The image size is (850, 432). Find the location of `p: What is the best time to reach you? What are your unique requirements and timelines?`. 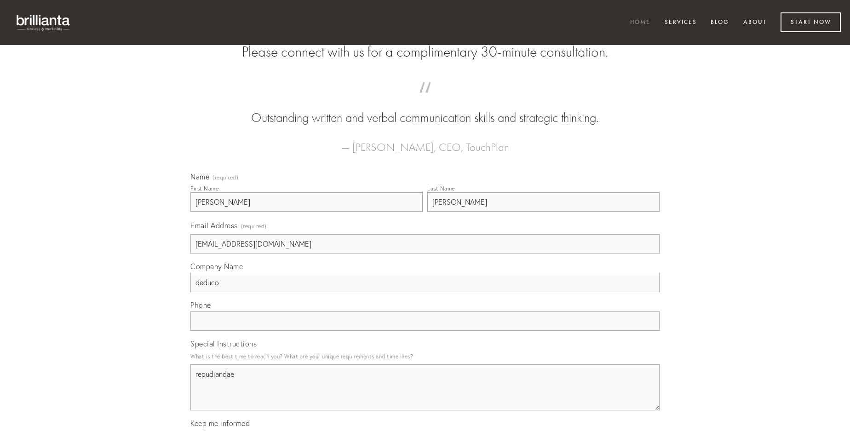

p: What is the best time to reach you? What are your unique requirements and timelines? is located at coordinates (425, 356).